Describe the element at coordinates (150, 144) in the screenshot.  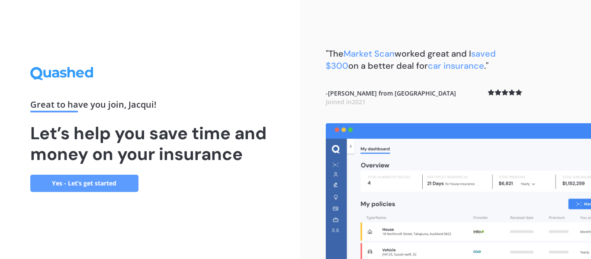
I see `h1: Let’s help you save time and money on your insurance` at that location.